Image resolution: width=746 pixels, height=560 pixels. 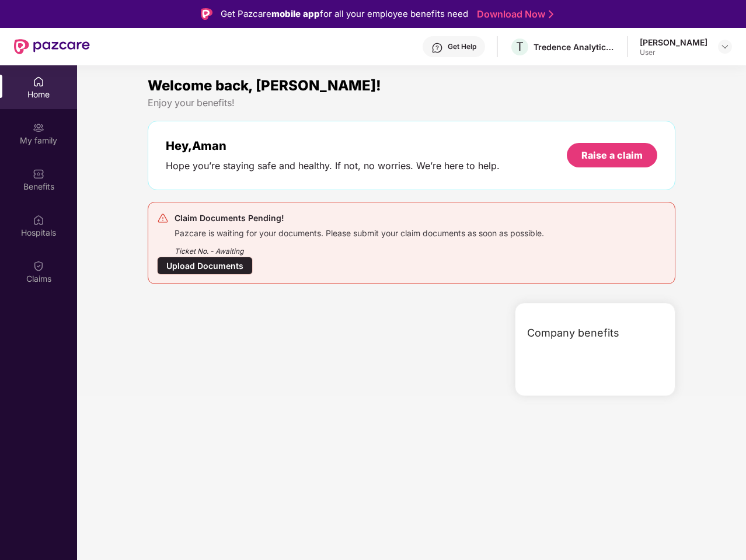 What do you see at coordinates (513, 14) in the screenshot?
I see `a: Download Now` at bounding box center [513, 14].